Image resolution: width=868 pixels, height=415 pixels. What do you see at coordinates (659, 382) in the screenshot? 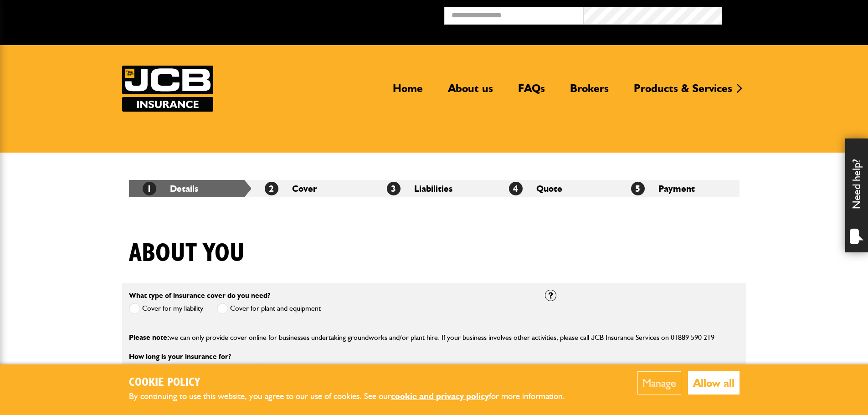
I see `button: Manage` at bounding box center [659, 382].